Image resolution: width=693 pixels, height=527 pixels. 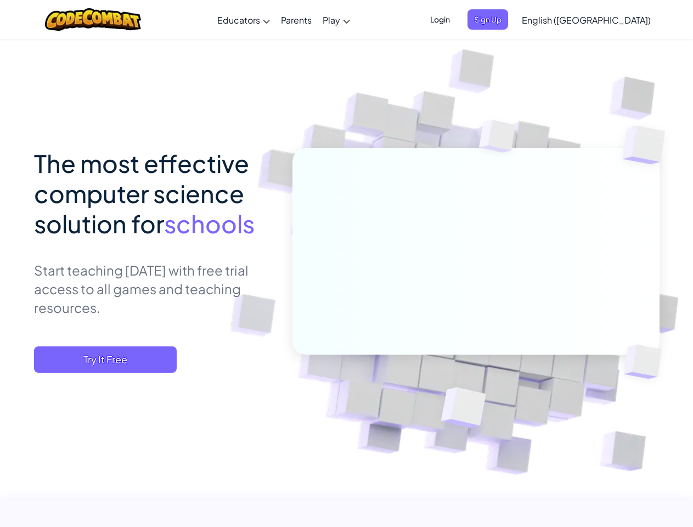 I want to click on a: Play, so click(x=336, y=20).